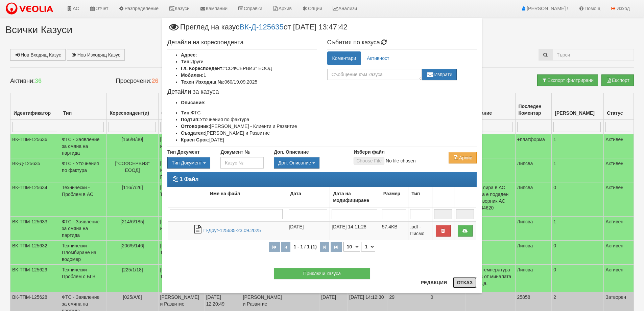 The image size is (644, 311). Describe the element at coordinates (190, 119) in the screenshot. I see `b: Подтип:` at that location.